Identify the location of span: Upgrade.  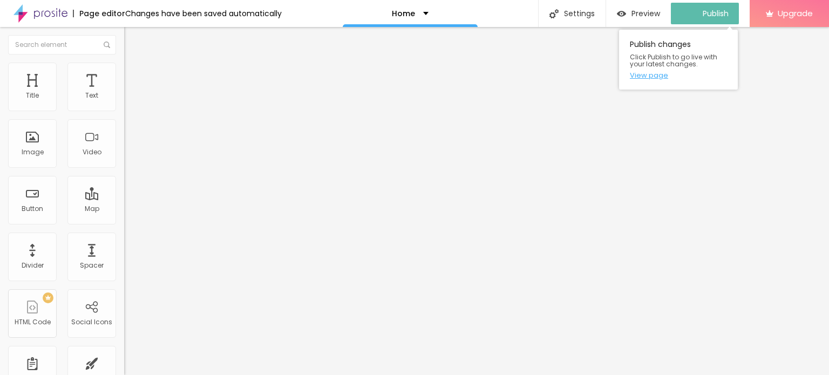
(795, 13).